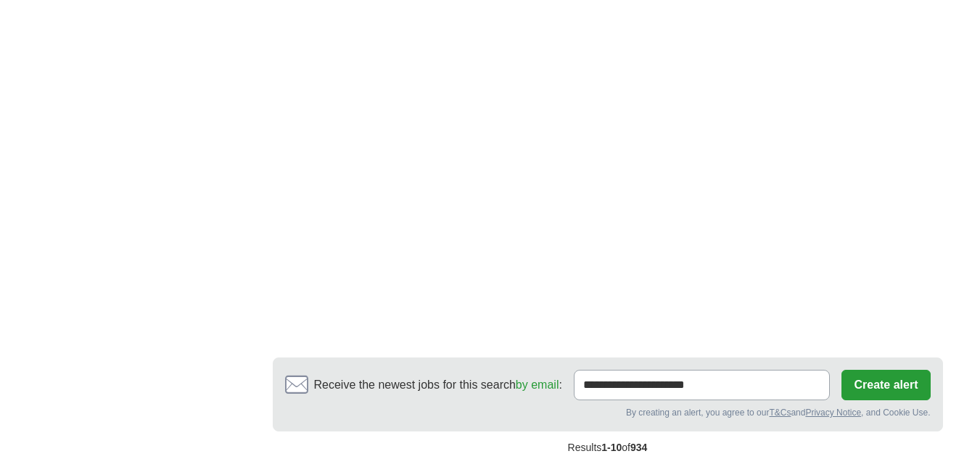 The height and width of the screenshot is (459, 980). What do you see at coordinates (537, 384) in the screenshot?
I see `a: by email` at bounding box center [537, 384].